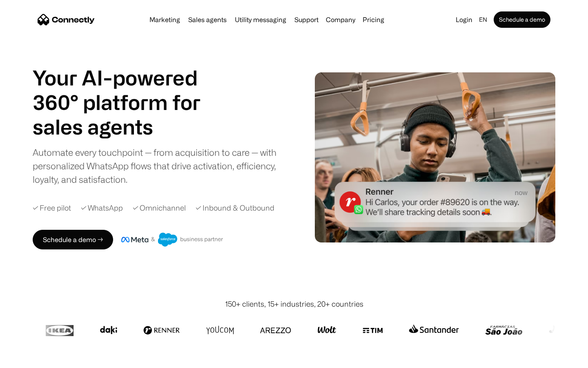 This screenshot has height=368, width=588. I want to click on div: Automate every touchpoint — from acquisition to care — with personalized WhatsApp flows that driv..., so click(161, 165).